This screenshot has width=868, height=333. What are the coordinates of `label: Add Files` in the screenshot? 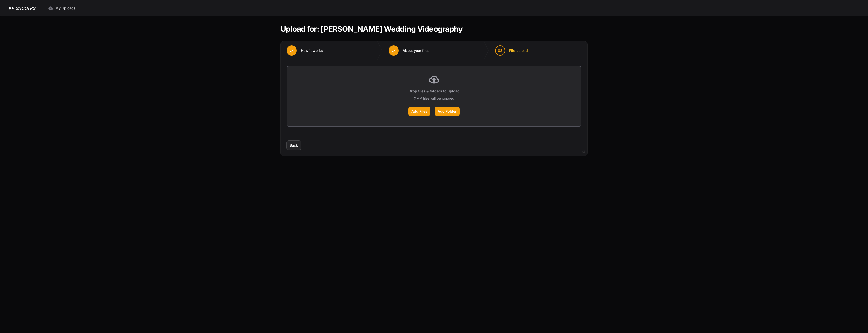 It's located at (419, 111).